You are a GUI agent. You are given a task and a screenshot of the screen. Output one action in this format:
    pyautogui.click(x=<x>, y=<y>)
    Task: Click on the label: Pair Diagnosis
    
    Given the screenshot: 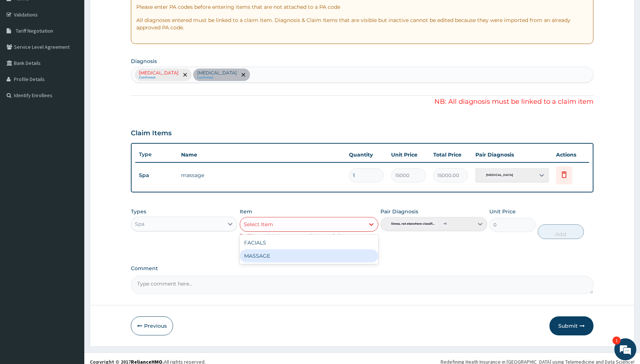 What is the action you would take?
    pyautogui.click(x=399, y=211)
    